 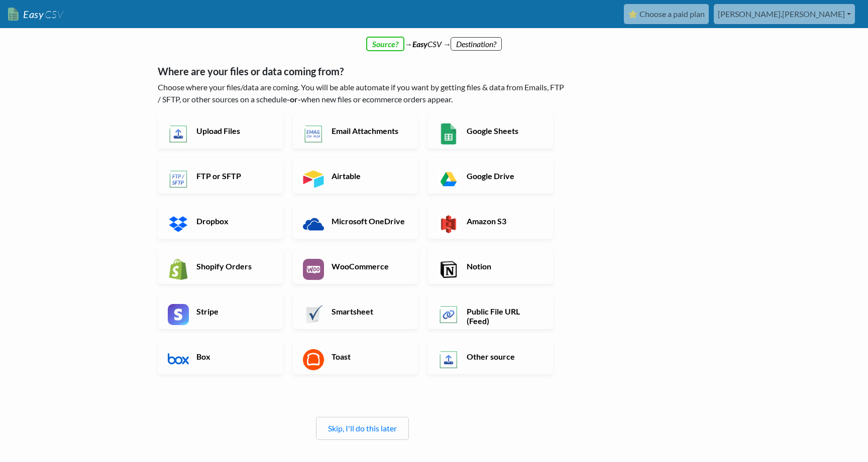 I want to click on h6: WooCommerce, so click(x=368, y=266).